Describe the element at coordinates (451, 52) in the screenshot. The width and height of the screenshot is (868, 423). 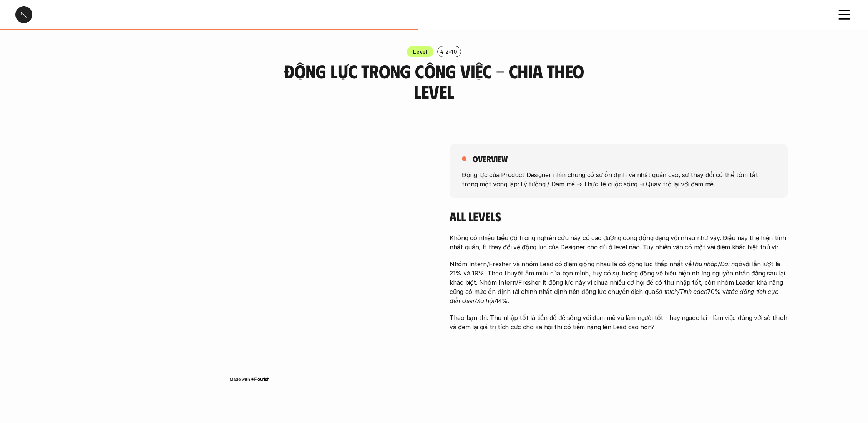
I see `p: 2-10` at that location.